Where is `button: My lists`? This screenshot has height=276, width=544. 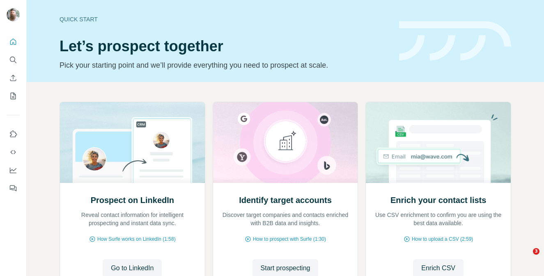 button: My lists is located at coordinates (13, 96).